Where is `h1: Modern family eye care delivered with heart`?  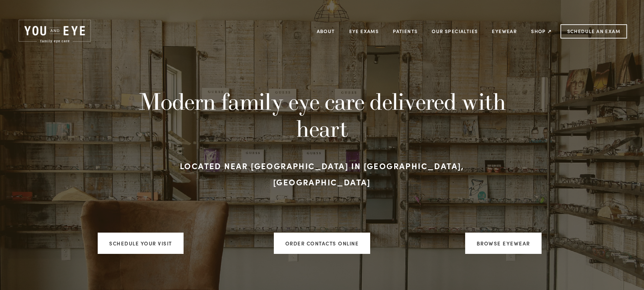
h1: Modern family eye care delivered with heart is located at coordinates (322, 115).